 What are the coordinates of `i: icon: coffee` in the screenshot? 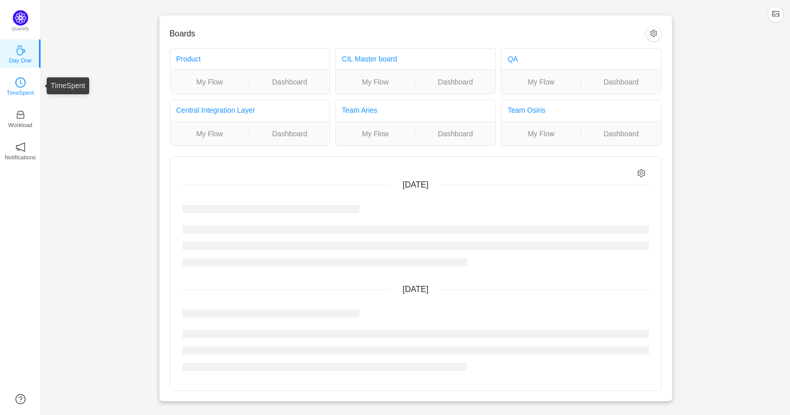 It's located at (20, 50).